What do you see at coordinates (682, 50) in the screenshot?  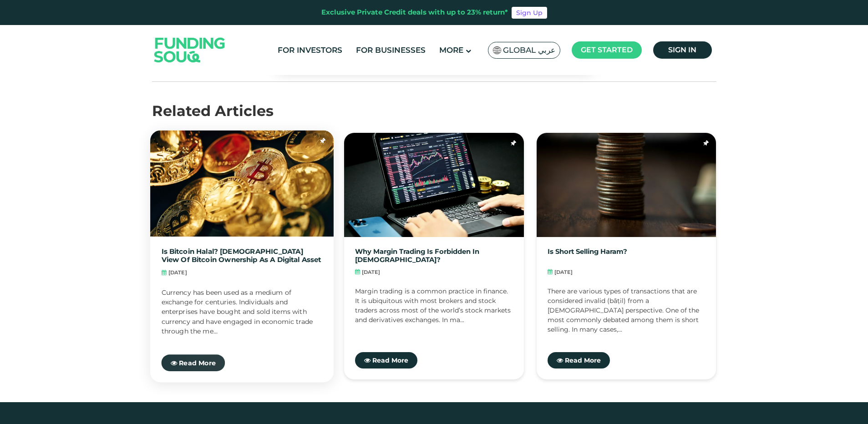 I see `a: Sign in` at bounding box center [682, 50].